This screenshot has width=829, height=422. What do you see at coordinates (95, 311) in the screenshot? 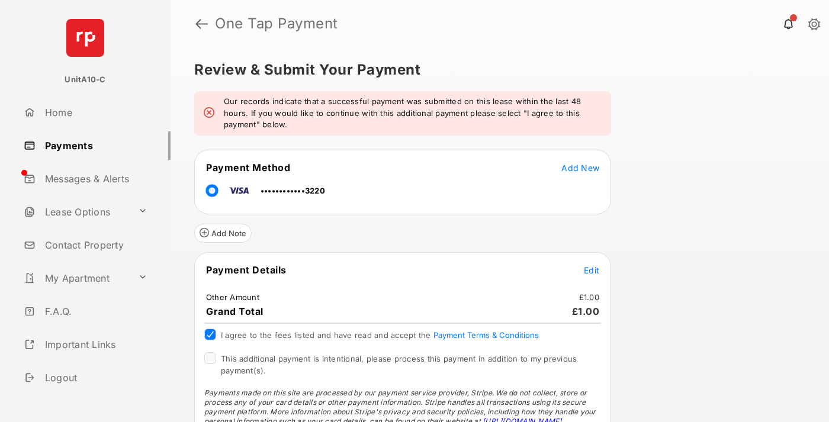
I see `a: F.A.Q.` at bounding box center [95, 311].